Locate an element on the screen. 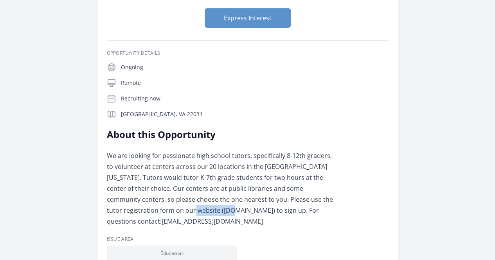 The width and height of the screenshot is (495, 260). button: Express Interest is located at coordinates (248, 18).